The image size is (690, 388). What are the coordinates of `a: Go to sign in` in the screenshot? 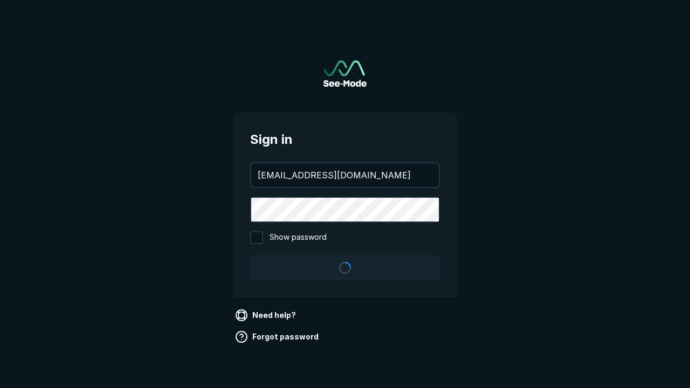 It's located at (345, 73).